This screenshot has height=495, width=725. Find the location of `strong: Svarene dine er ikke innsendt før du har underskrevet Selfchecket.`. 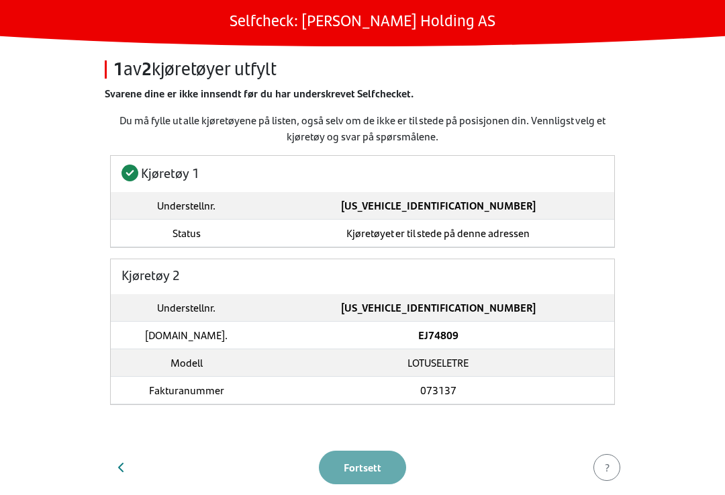

strong: Svarene dine er ikke innsendt før du har underskrevet Selfchecket. is located at coordinates (259, 93).